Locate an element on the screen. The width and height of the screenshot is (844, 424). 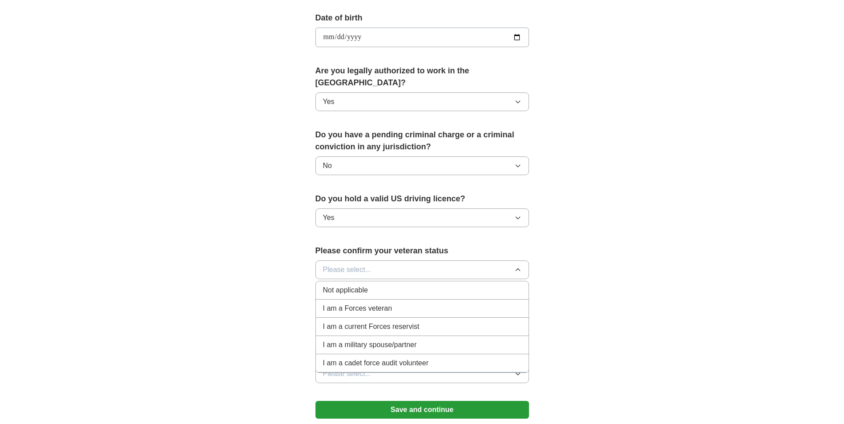
button: Save and continue is located at coordinates (422, 410).